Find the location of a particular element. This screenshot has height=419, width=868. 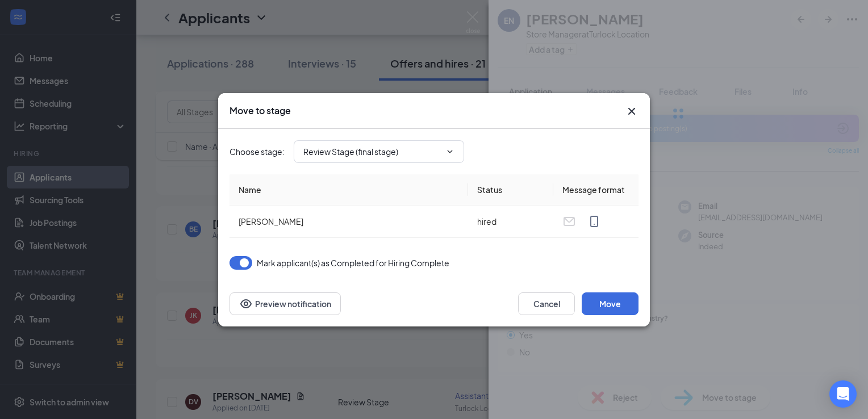

button: Preview notificationEye is located at coordinates (285, 304).